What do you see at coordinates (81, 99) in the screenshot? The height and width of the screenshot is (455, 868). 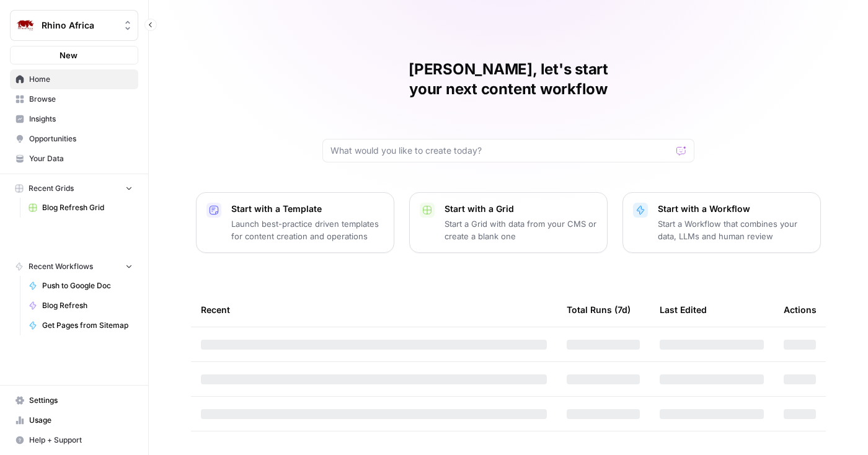 I see `span: Browse` at bounding box center [81, 99].